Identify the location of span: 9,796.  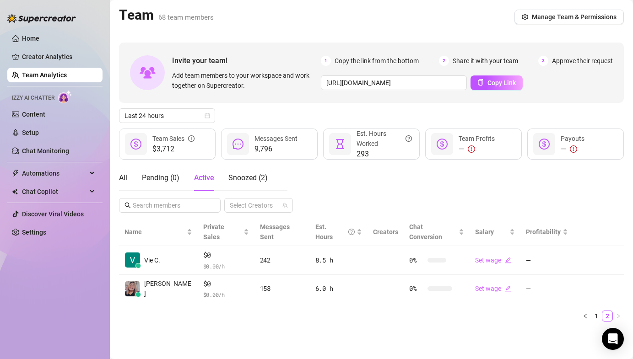
(276, 149).